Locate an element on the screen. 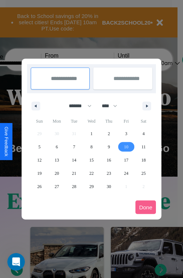 This screenshot has width=183, height=278. button: 15 is located at coordinates (91, 160).